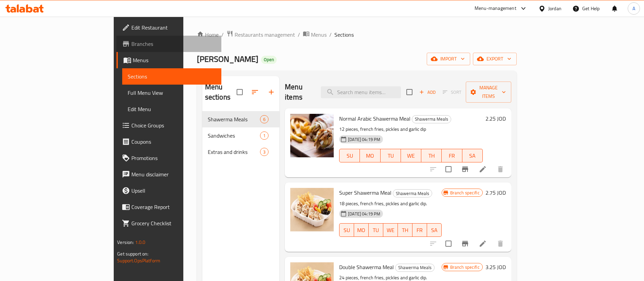 The height and width of the screenshot is (281, 644). I want to click on button: delete, so click(500, 169).